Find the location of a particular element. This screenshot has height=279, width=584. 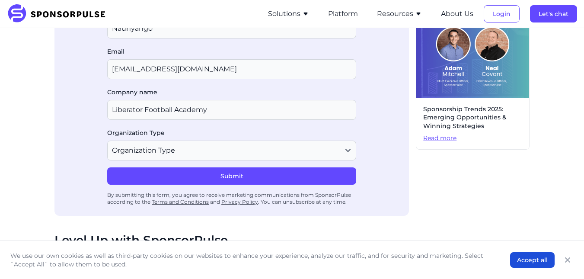

a: Platform is located at coordinates (343, 14).